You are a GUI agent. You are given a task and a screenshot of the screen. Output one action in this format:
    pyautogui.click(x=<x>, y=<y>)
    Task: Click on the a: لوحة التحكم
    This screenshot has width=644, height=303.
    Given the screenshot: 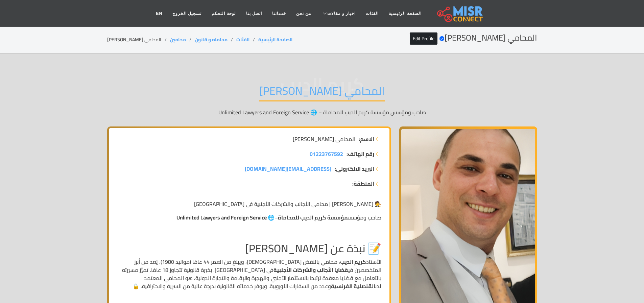 What is the action you would take?
    pyautogui.click(x=223, y=13)
    